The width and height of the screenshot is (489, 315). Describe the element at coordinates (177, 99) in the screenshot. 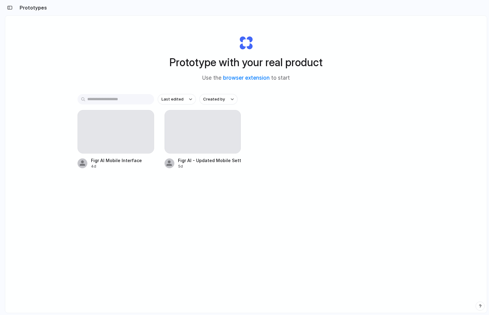

I see `button: Last edited` at that location.